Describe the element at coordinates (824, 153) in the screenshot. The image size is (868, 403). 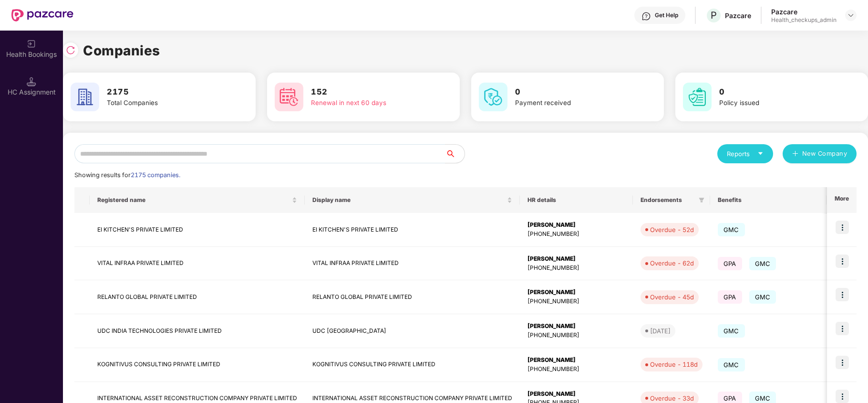
I see `span: New Company` at that location.